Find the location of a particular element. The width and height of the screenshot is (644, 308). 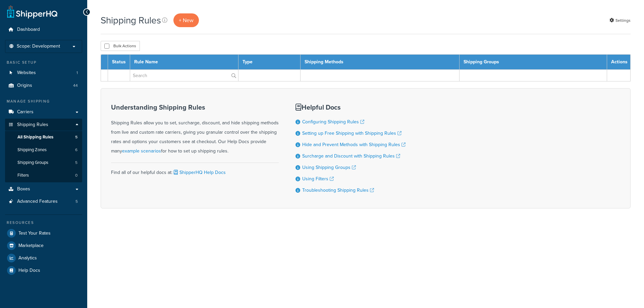

li: Shipping Zones is located at coordinates (44, 150).